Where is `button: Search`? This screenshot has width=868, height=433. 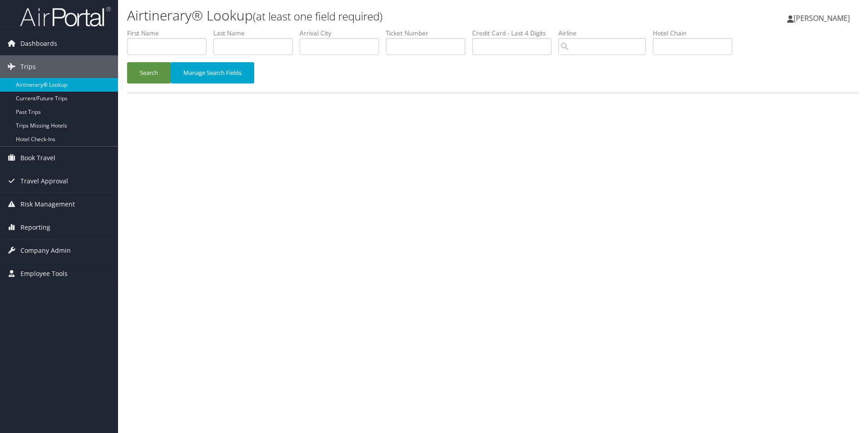 button: Search is located at coordinates (149, 73).